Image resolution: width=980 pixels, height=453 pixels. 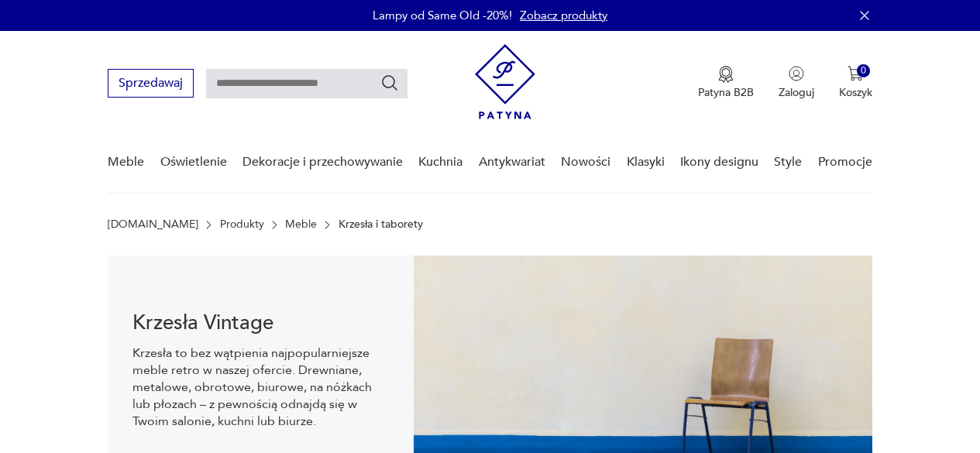 What do you see at coordinates (788, 162) in the screenshot?
I see `a: Style` at bounding box center [788, 162].